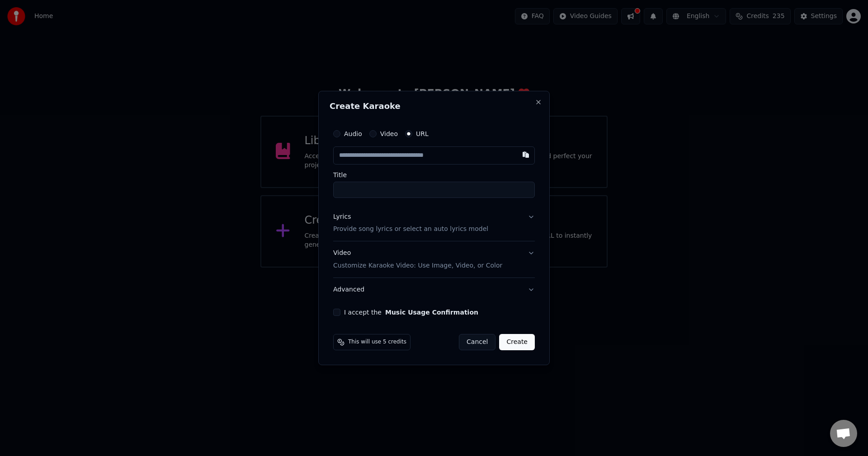  I want to click on button: Create, so click(517, 342).